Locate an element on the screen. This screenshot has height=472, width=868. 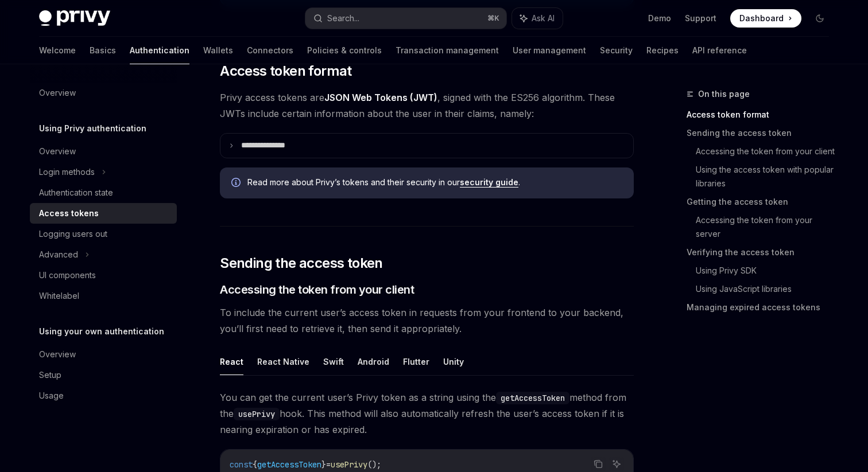
svg: Info is located at coordinates (237, 184).